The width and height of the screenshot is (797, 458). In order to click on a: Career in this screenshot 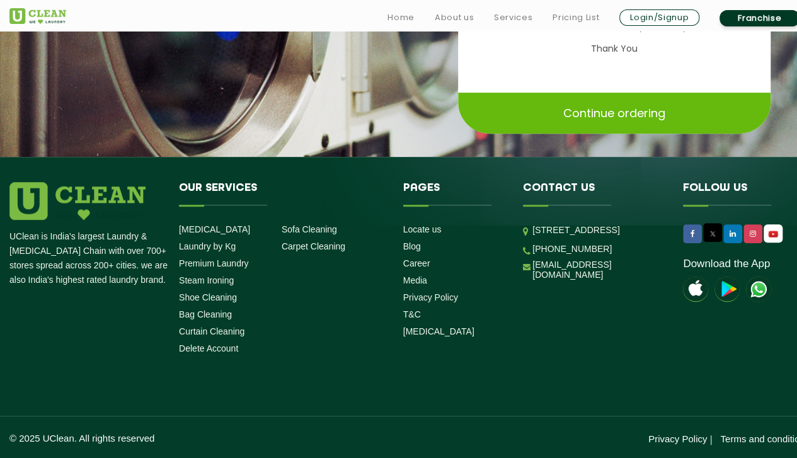, I will do `click(417, 263)`.